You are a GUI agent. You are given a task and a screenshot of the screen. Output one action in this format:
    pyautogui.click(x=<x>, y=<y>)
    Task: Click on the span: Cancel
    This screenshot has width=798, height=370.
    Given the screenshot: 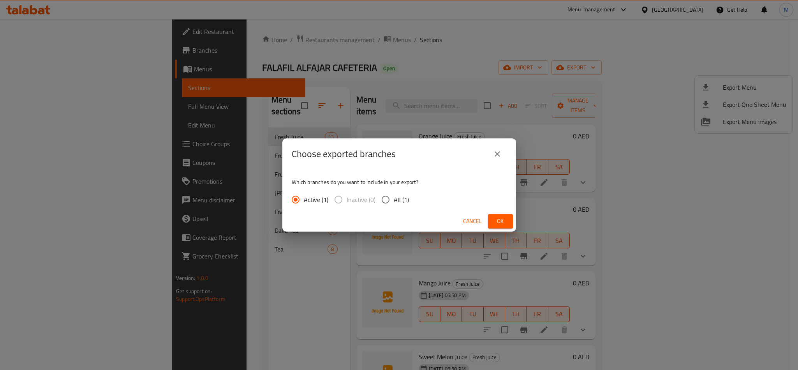 What is the action you would take?
    pyautogui.click(x=473, y=221)
    